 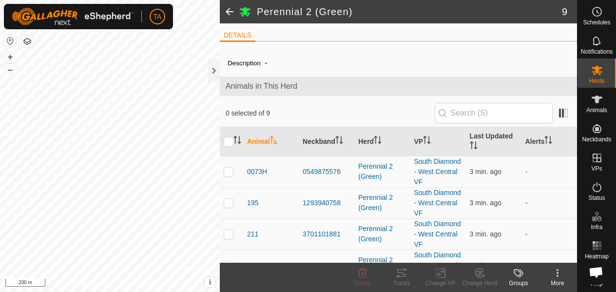 What do you see at coordinates (210, 282) in the screenshot?
I see `button: i` at bounding box center [210, 282].